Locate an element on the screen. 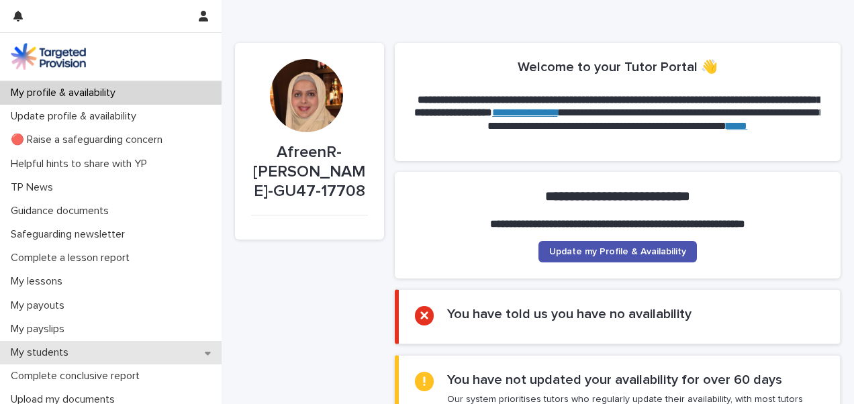  p: Safeguarding newsletter is located at coordinates (71, 234).